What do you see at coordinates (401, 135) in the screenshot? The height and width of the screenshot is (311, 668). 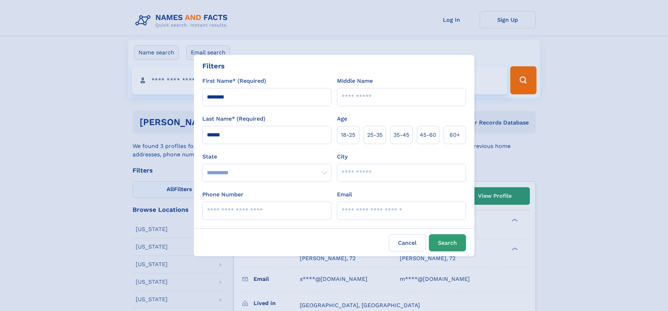 I see `span: 35‑45` at bounding box center [401, 135].